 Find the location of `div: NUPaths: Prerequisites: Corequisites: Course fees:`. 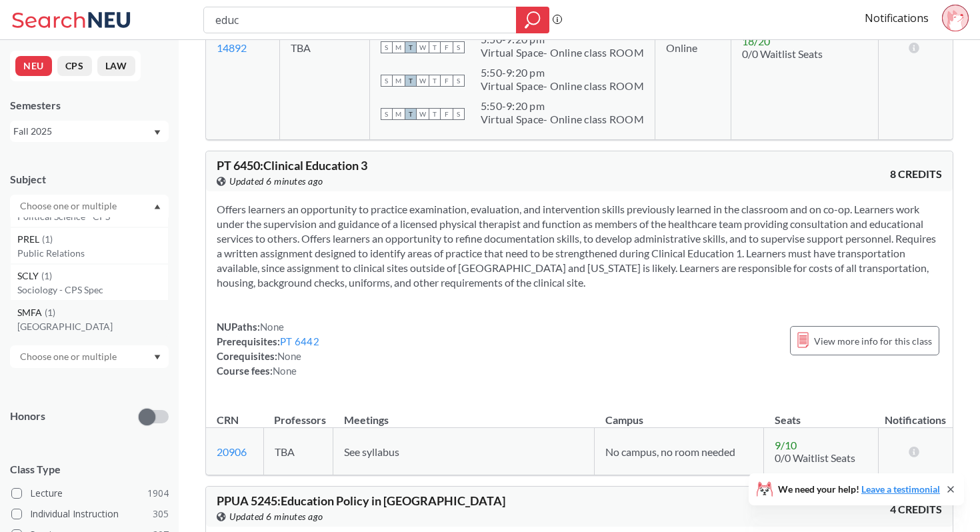

div: NUPaths: Prerequisites: Corequisites: Course fees: is located at coordinates (268, 349).